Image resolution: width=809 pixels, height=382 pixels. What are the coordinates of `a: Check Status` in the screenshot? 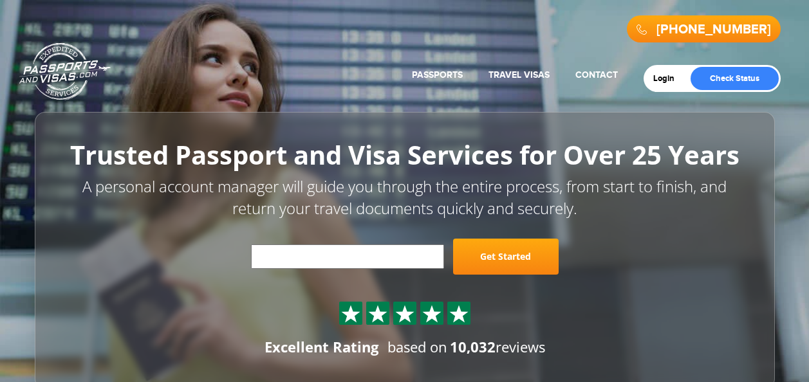 It's located at (734, 79).